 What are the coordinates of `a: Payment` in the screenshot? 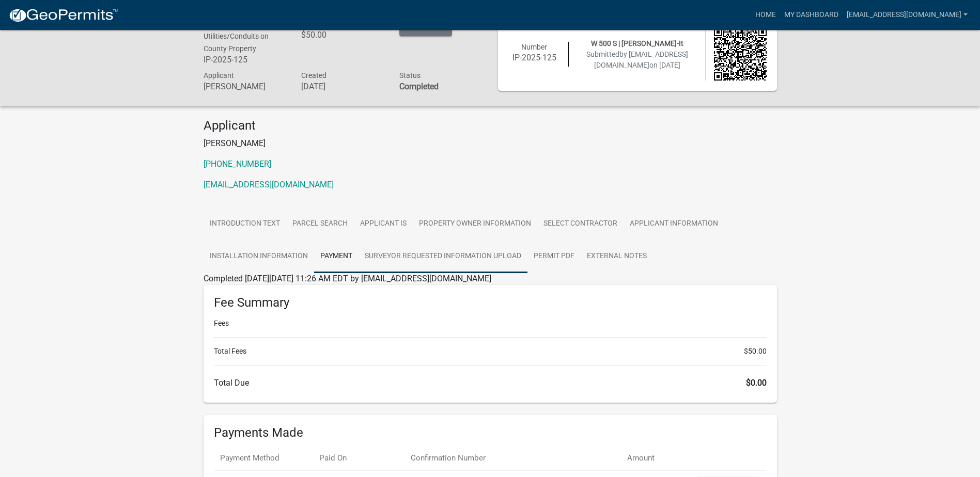 It's located at (336, 257).